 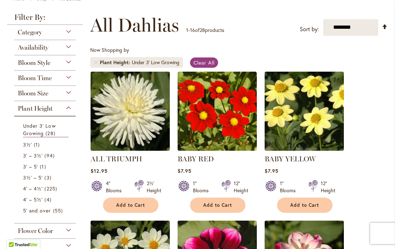 I want to click on span: 5' and over, so click(x=37, y=211).